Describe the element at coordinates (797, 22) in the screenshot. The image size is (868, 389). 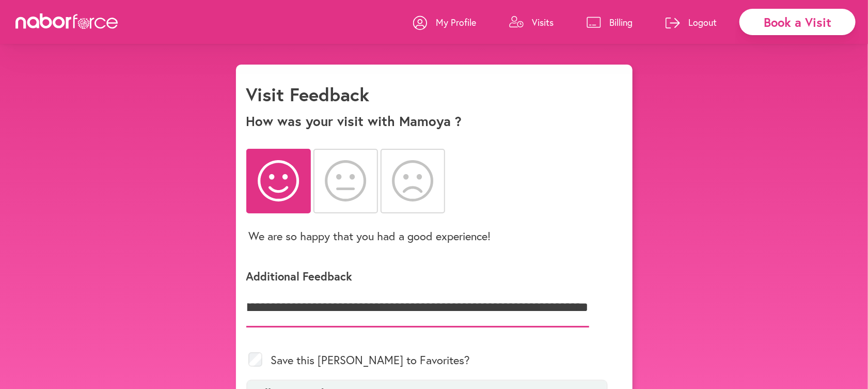
I see `div: Book a Visit` at that location.